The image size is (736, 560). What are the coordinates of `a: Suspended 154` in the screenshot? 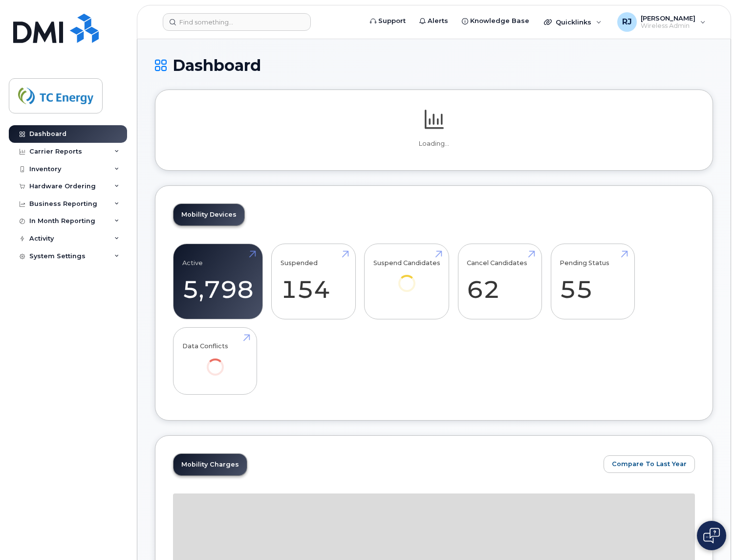 It's located at (313, 282).